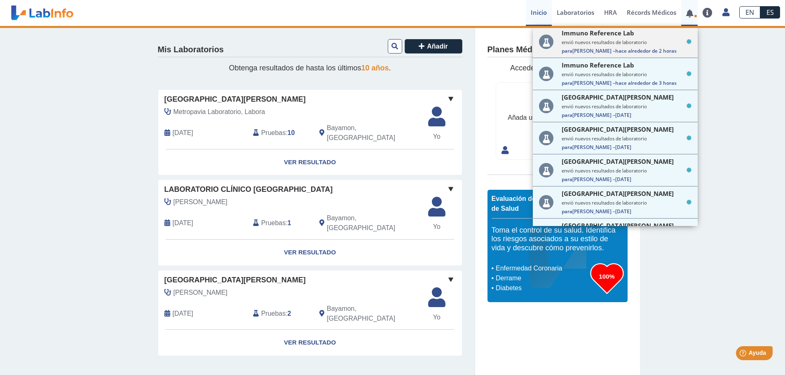 The height and width of the screenshot is (375, 785). Describe the element at coordinates (607, 276) in the screenshot. I see `h3: 100%` at that location.